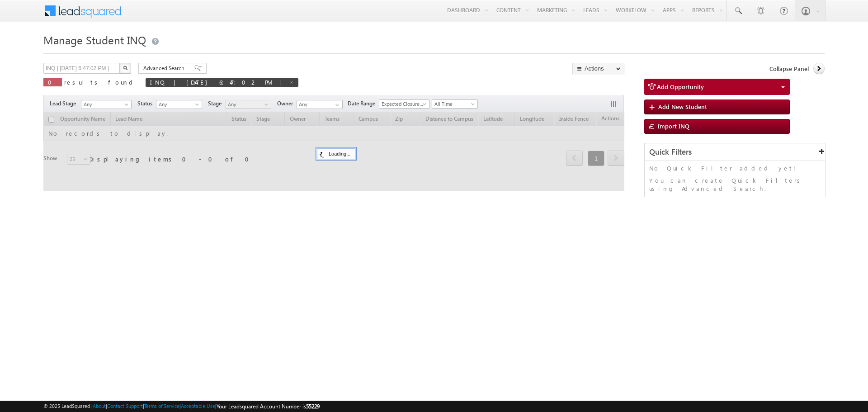 The image size is (868, 412). Describe the element at coordinates (162, 406) in the screenshot. I see `a: Terms of Service` at that location.